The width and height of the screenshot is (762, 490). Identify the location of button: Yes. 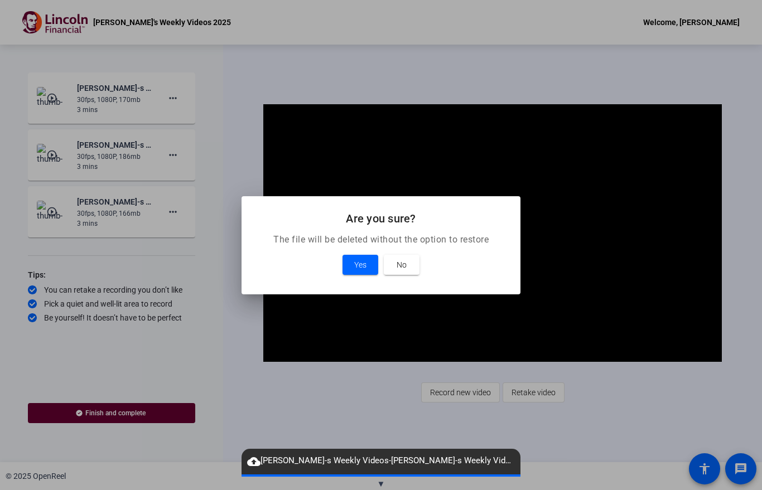
(360, 265).